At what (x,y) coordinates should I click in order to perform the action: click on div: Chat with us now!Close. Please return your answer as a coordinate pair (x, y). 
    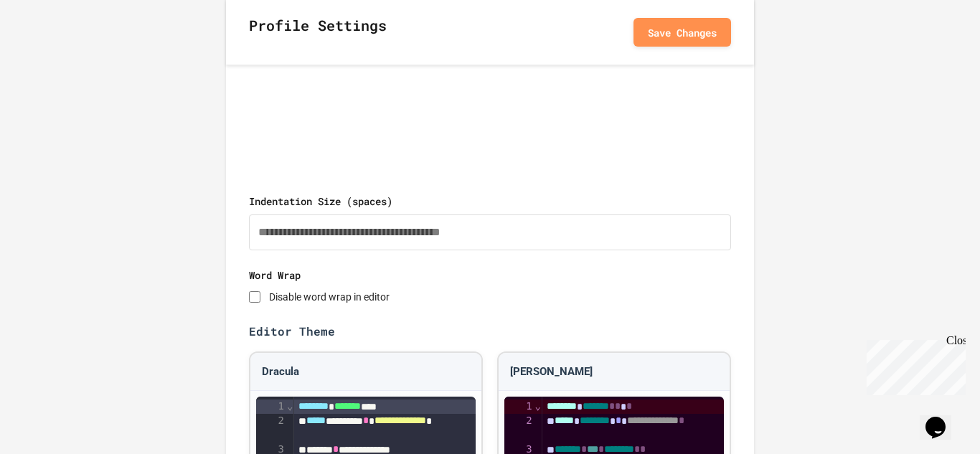
    Looking at the image, I should click on (52, 48).